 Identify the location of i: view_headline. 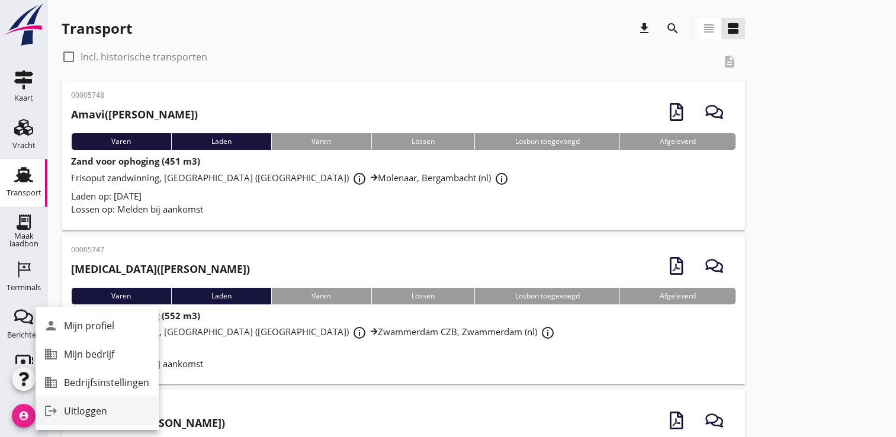
(709, 28).